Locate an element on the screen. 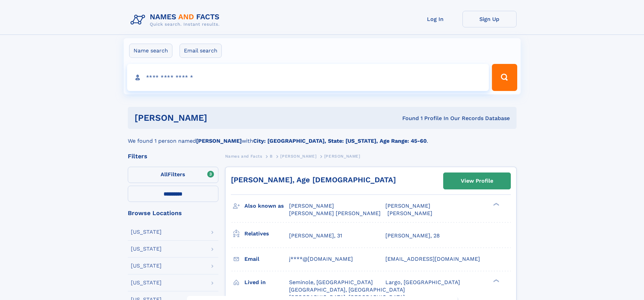  a: Names and Facts is located at coordinates (244, 156).